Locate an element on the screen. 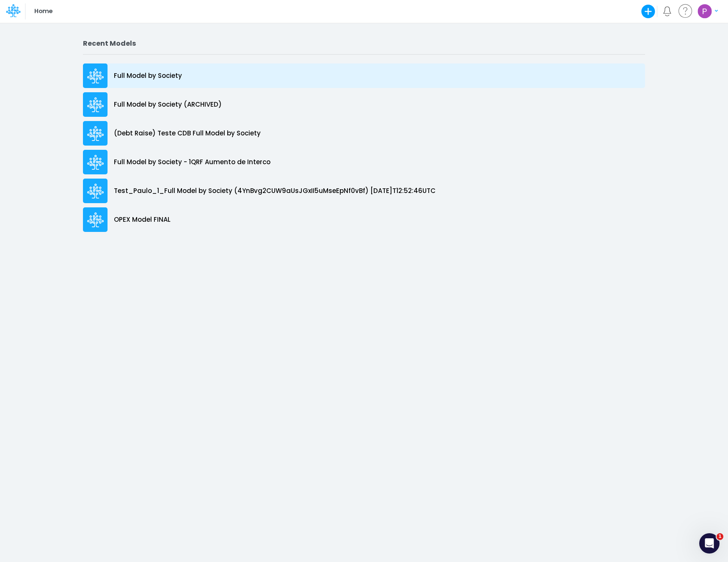 The image size is (728, 562). a: (Debt Raise) Teste CDB Full Model by Society is located at coordinates (364, 133).